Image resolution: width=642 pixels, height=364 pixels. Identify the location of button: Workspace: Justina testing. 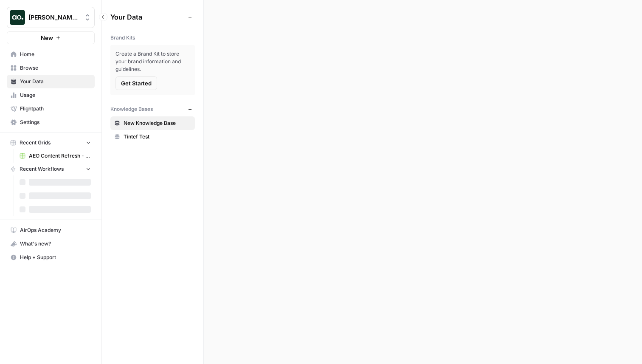
(51, 17).